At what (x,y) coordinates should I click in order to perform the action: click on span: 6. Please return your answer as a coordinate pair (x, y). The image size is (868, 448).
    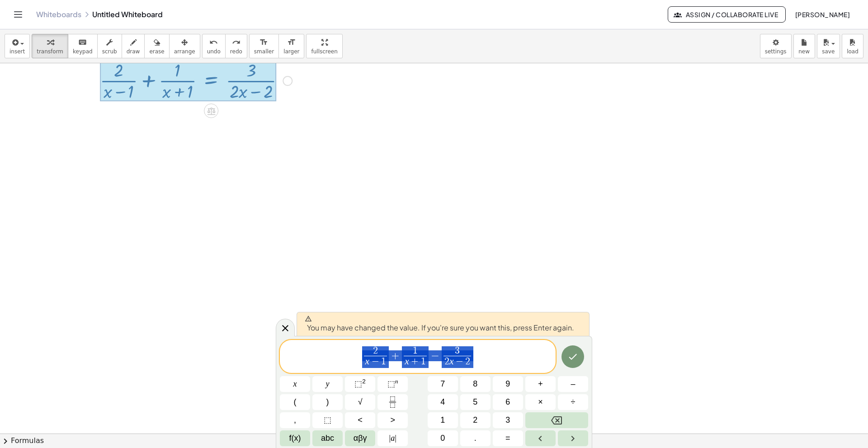
    Looking at the image, I should click on (508, 402).